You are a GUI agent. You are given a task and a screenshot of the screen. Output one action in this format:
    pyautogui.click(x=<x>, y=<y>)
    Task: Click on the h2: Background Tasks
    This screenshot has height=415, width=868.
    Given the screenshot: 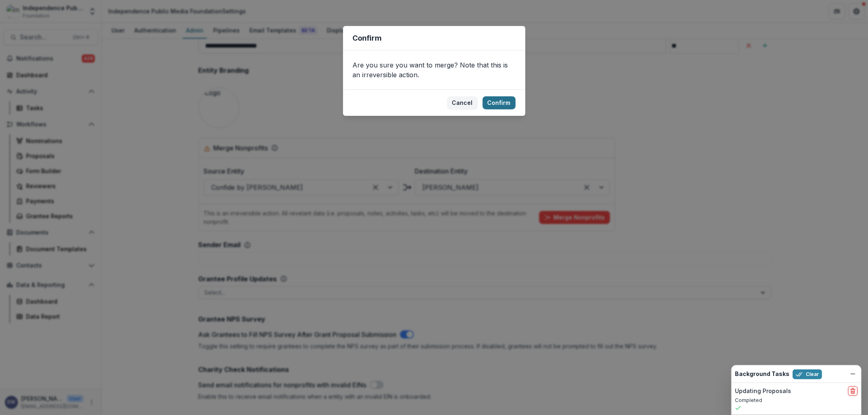 What is the action you would take?
    pyautogui.click(x=762, y=374)
    